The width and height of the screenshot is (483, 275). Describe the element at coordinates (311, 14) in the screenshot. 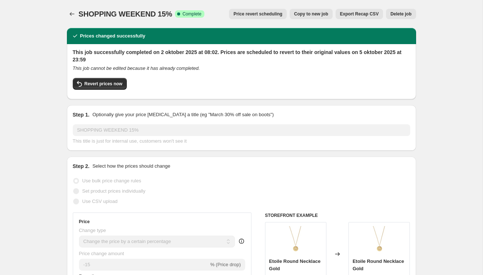

I see `span: Copy to new job` at that location.